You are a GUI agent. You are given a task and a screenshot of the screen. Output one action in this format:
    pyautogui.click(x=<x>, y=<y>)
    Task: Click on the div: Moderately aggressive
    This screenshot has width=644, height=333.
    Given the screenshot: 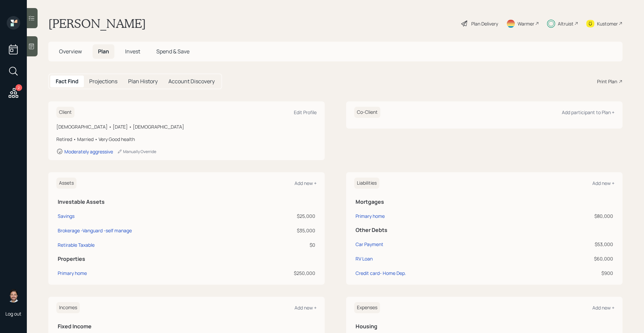 What is the action you would take?
    pyautogui.click(x=89, y=151)
    